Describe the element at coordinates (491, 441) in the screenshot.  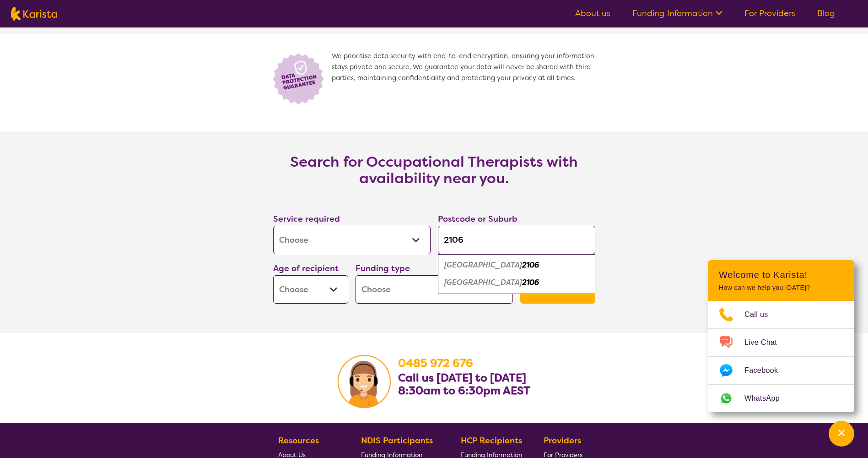
I see `b: HCP Recipients` at that location.